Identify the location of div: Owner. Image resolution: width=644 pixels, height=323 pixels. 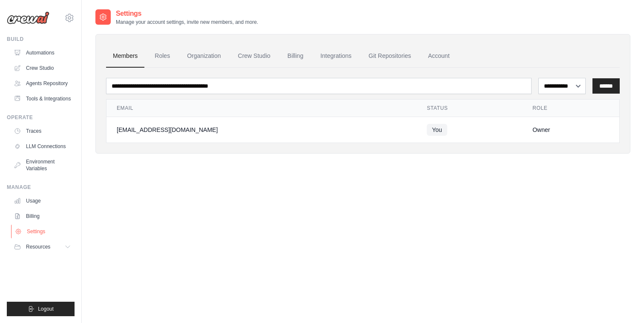
(571, 130).